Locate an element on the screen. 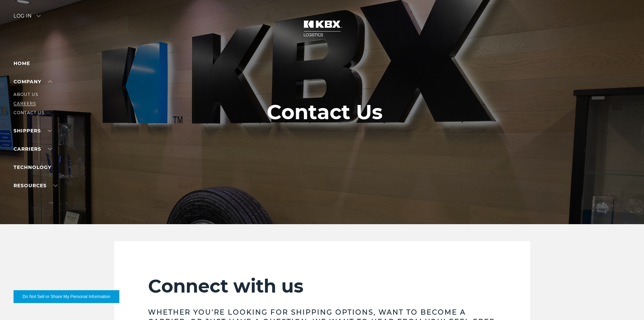 Image resolution: width=644 pixels, height=320 pixels. a: Contact Us is located at coordinates (28, 113).